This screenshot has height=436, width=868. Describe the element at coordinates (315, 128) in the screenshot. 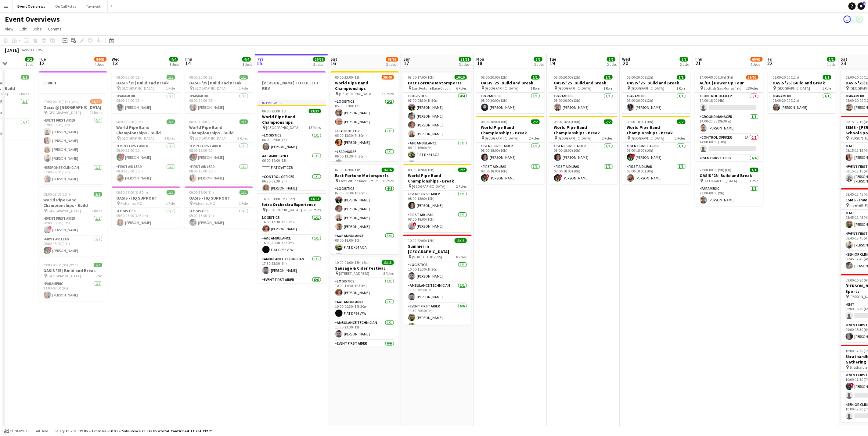

I see `span: 18 Roles` at that location.